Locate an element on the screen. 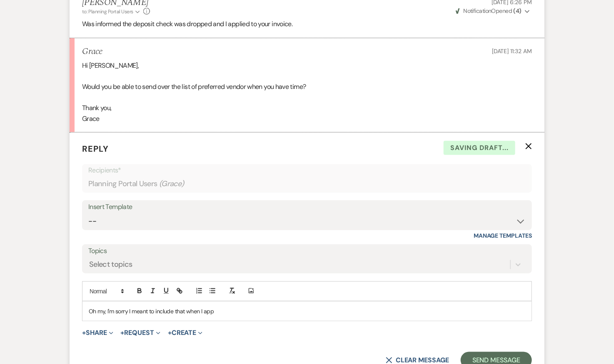 This screenshot has height=364, width=614. span: to: Planning Portal Users is located at coordinates (107, 12).